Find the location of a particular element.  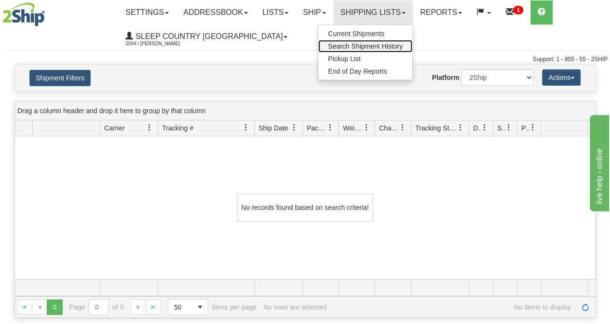

span: End of Day Reports is located at coordinates (357, 71).